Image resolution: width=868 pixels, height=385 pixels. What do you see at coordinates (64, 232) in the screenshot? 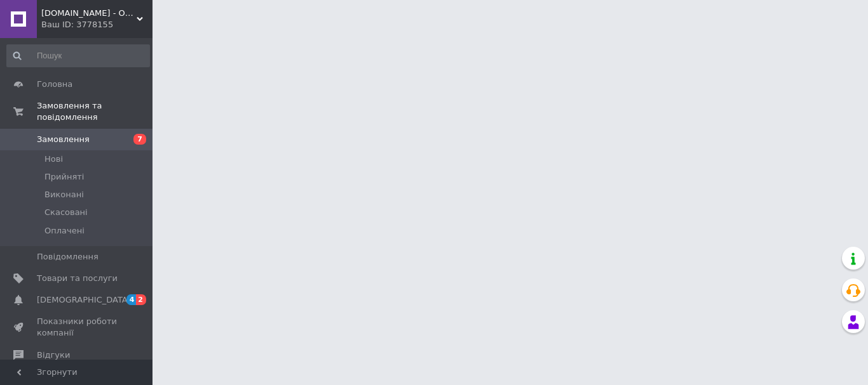
I see `span: Оплачені` at bounding box center [64, 232].